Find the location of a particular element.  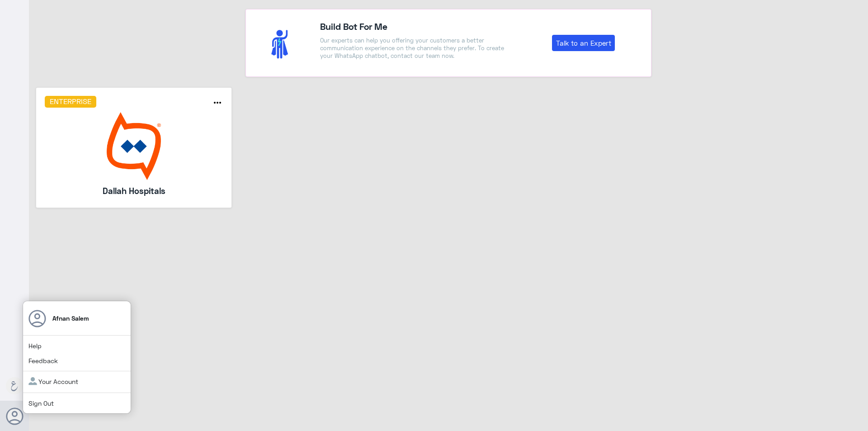

h6: Enterprise is located at coordinates (70, 102).